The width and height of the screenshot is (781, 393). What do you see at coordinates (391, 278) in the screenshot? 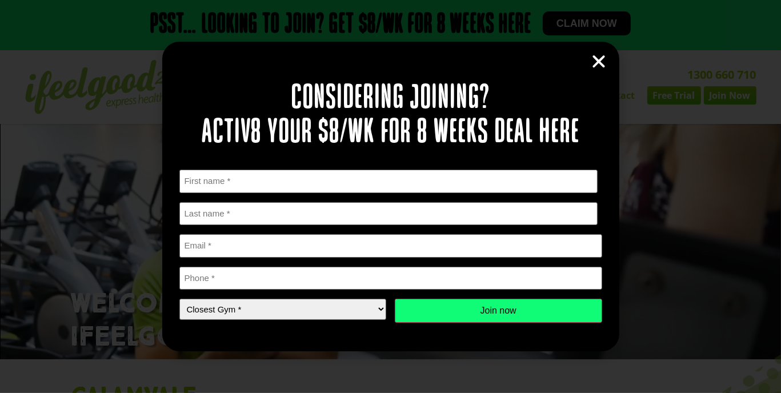
I see `input: Phone *` at bounding box center [391, 278].